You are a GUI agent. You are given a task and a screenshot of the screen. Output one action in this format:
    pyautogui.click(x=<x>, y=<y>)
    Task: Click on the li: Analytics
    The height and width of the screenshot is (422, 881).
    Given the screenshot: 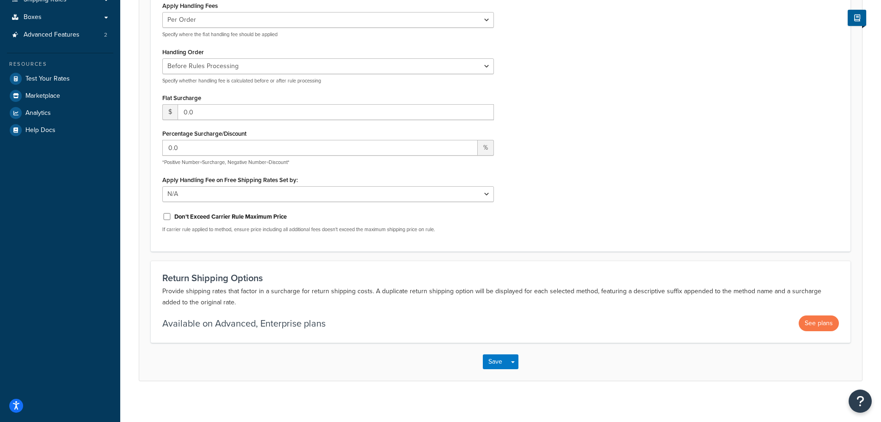 What is the action you would take?
    pyautogui.click(x=60, y=113)
    